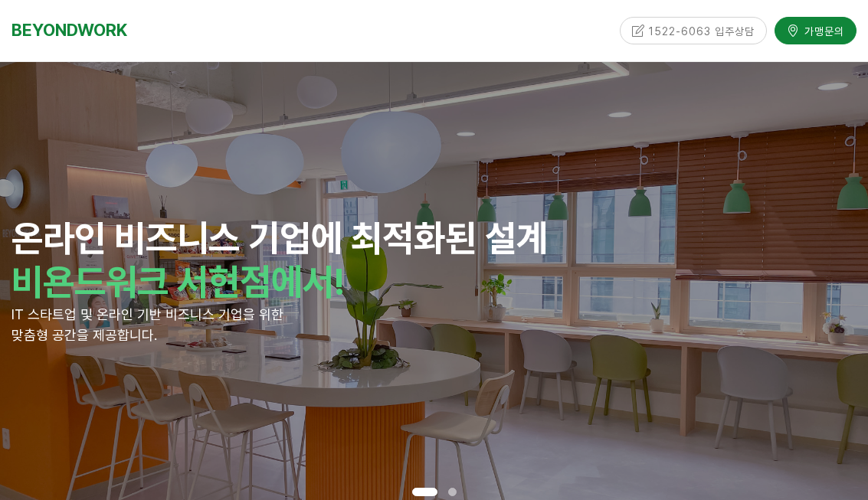 The image size is (868, 500). I want to click on a: 가맹문의, so click(815, 28).